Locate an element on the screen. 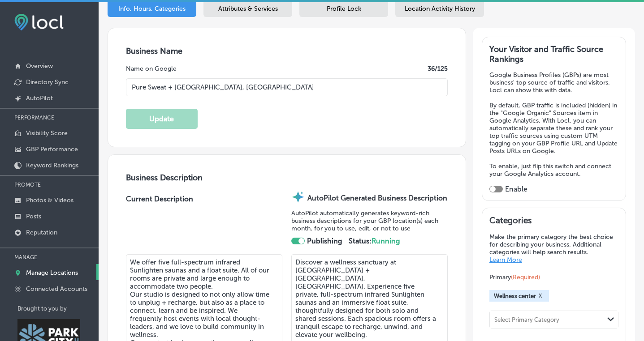 This screenshot has height=341, width=644. span: Info, Hours, Categories is located at coordinates (152, 9).